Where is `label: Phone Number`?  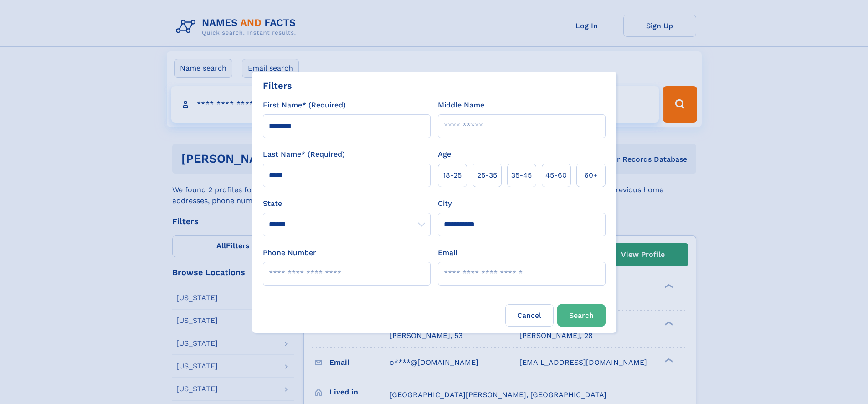 label: Phone Number is located at coordinates (289, 253).